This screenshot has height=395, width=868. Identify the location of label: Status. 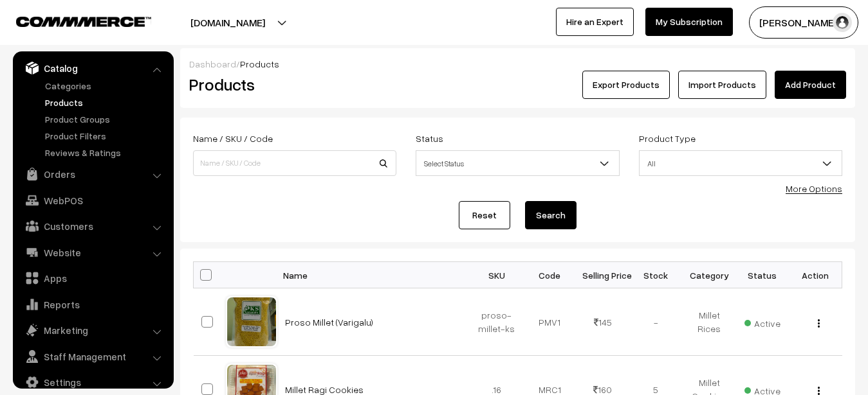
(429, 138).